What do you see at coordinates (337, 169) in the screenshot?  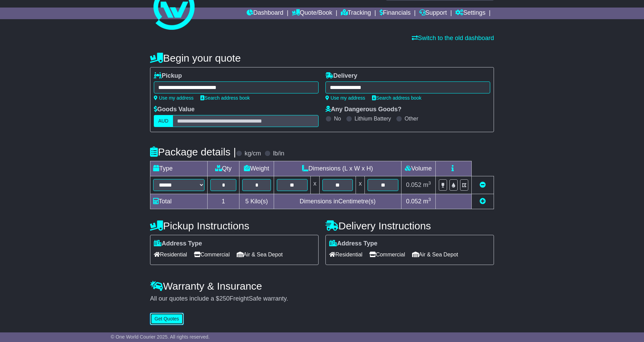 I see `td: Dimensions (L x W x H)` at bounding box center [337, 169].